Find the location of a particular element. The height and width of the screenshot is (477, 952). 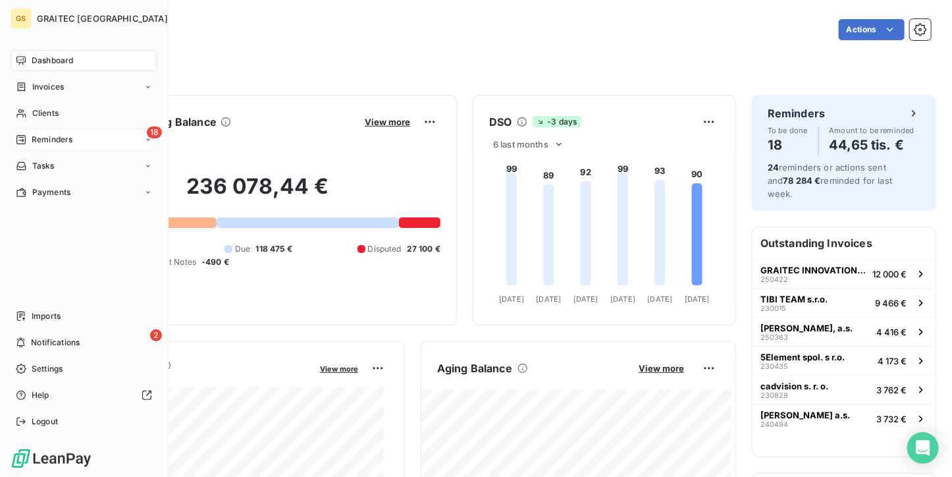

div: GS is located at coordinates (21, 18).